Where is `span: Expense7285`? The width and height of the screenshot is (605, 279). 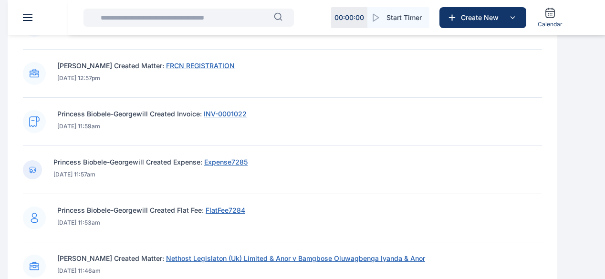 span: Expense7285 is located at coordinates (226, 162).